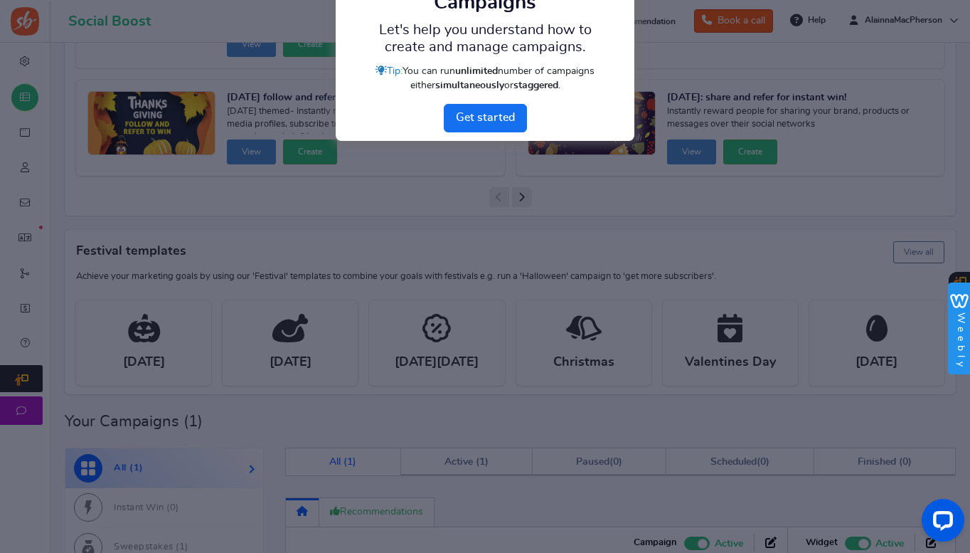 This screenshot has height=553, width=970. What do you see at coordinates (476, 71) in the screenshot?
I see `strong: unlimited` at bounding box center [476, 71].